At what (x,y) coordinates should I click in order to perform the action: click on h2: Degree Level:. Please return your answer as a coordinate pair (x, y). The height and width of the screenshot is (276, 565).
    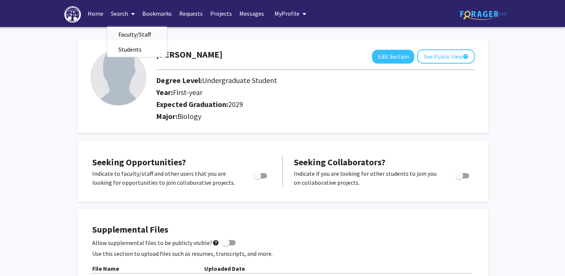
    Looking at the image, I should click on (294, 80).